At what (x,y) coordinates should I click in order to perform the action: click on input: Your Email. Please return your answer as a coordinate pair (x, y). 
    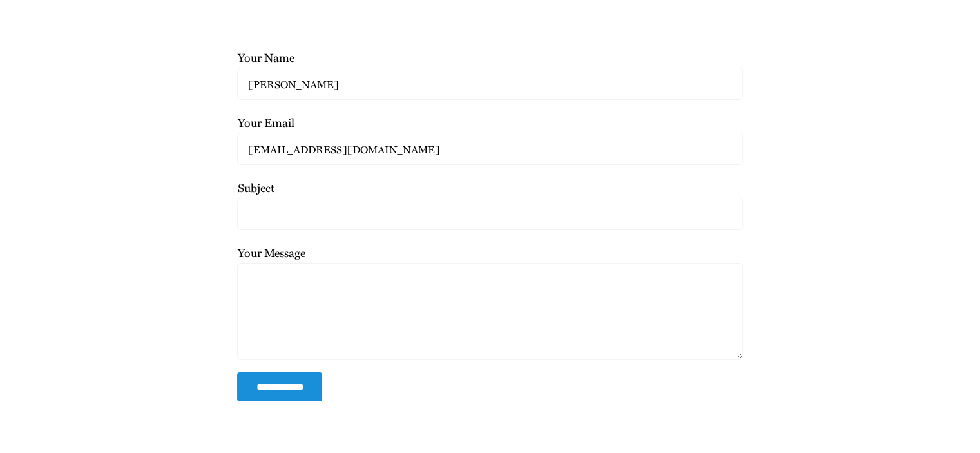
    Looking at the image, I should click on (490, 149).